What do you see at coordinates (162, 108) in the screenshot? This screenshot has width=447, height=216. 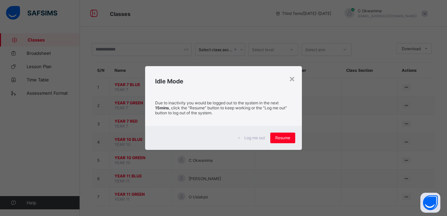 I see `strong: 15mins` at bounding box center [162, 108].